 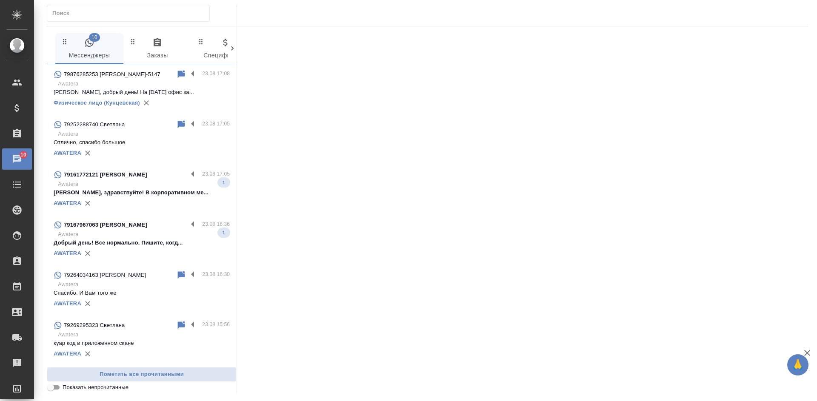 What do you see at coordinates (142, 293) in the screenshot?
I see `p: Спасибо. И Вам того же` at bounding box center [142, 293].